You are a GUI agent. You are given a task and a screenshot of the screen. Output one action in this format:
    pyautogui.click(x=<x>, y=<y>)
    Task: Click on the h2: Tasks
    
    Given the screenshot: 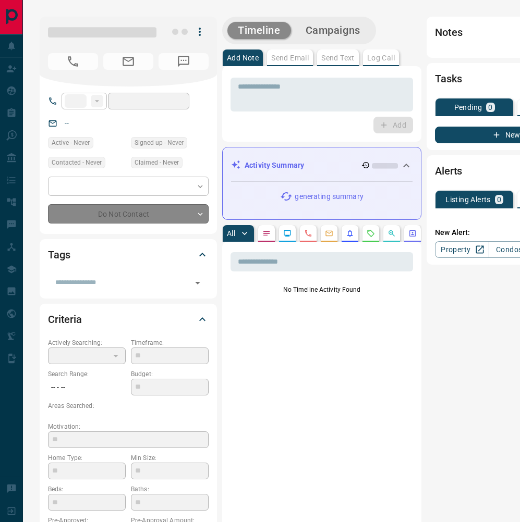 What is the action you would take?
    pyautogui.click(x=448, y=79)
    